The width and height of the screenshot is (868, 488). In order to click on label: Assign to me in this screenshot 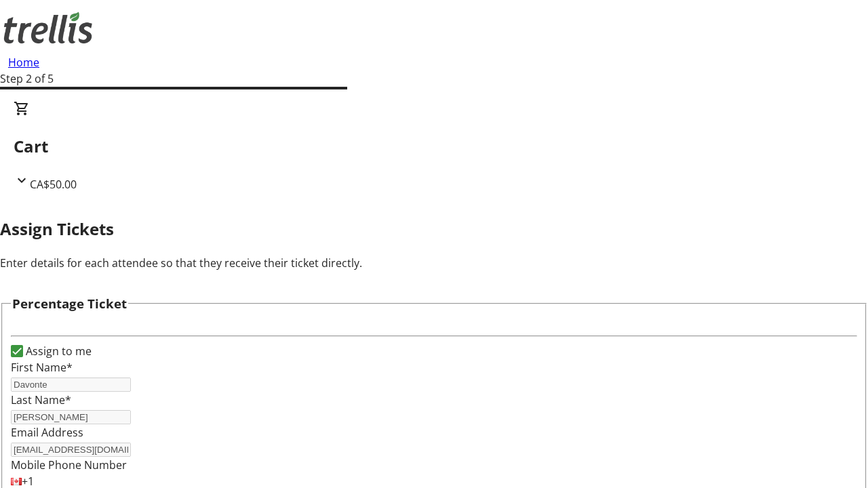, I will do `click(57, 351)`.